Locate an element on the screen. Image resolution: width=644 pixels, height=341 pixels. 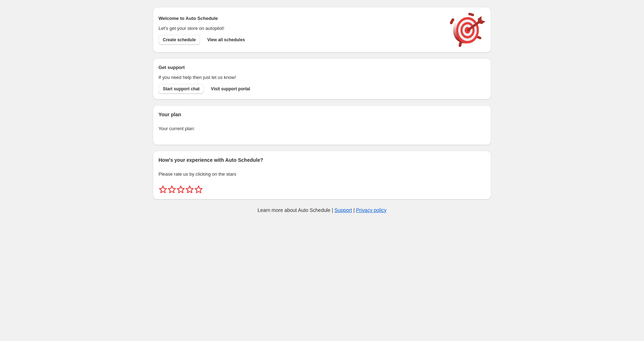
p: Let's get your store on autopilot! is located at coordinates (301, 28).